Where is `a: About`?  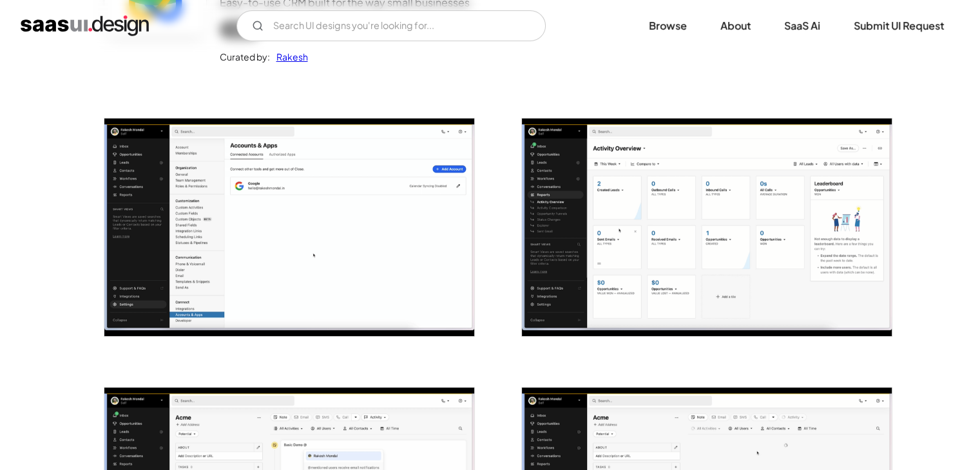
a: About is located at coordinates (735, 26).